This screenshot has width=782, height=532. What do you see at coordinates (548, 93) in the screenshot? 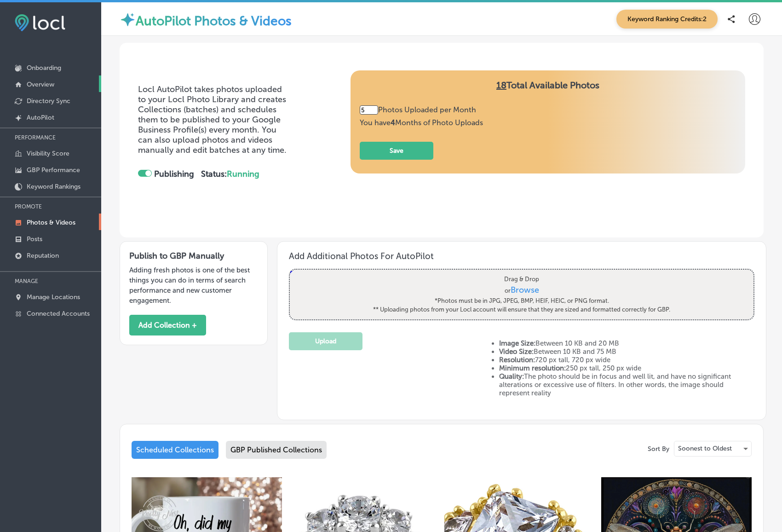
I see `h4: Total Available Photos` at bounding box center [548, 93].